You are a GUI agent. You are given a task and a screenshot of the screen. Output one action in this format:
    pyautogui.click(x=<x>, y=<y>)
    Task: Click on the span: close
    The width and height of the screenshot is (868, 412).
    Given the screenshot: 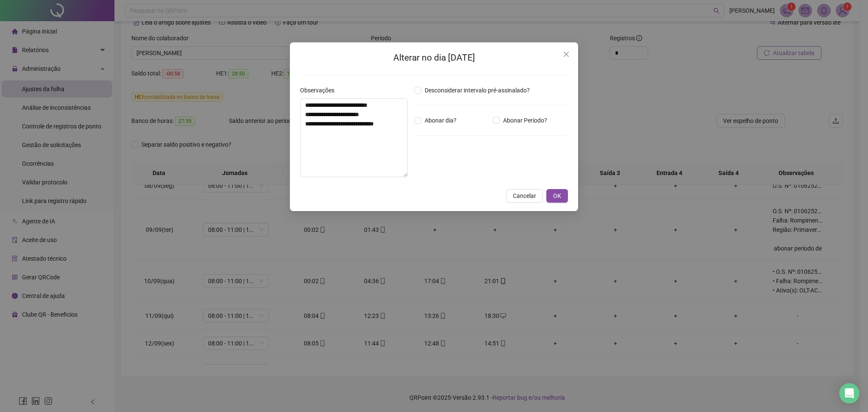 What is the action you would take?
    pyautogui.click(x=566, y=54)
    